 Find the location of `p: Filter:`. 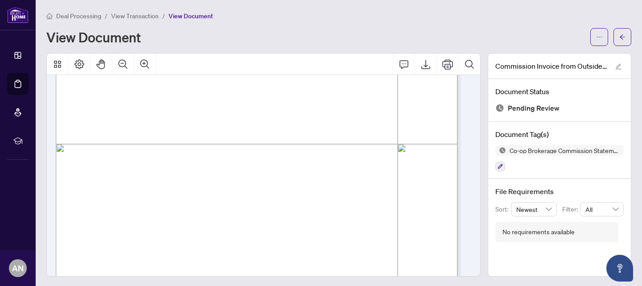

p: Filter: is located at coordinates (571, 209).